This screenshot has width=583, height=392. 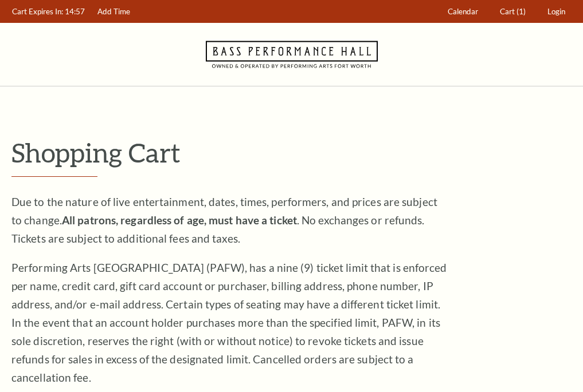 I want to click on a: Cart (1), so click(x=513, y=11).